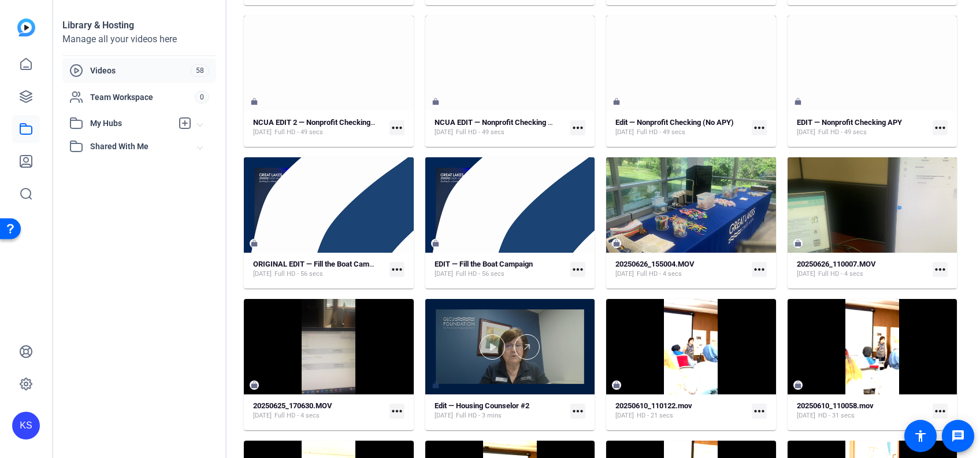 The image size is (980, 458). I want to click on span: Team Workspace, so click(142, 97).